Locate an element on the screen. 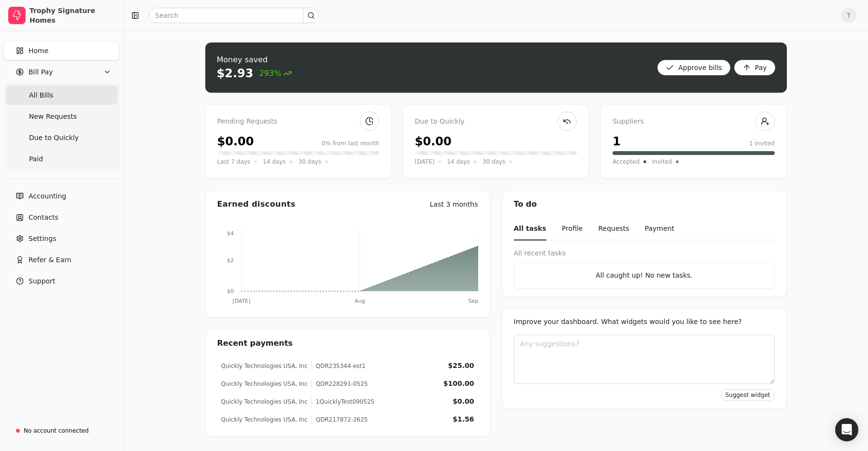 The height and width of the screenshot is (451, 868). span: All Bills is located at coordinates (41, 95).